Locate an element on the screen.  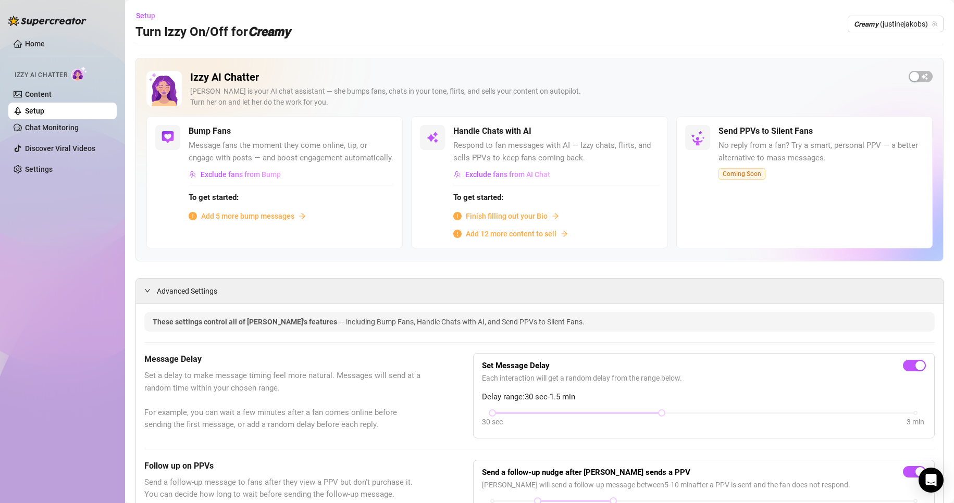
span: Respond to fan messages with AI — Izzy chats, flirts, and sells PPVs to keep fans coming back. is located at coordinates (556, 152).